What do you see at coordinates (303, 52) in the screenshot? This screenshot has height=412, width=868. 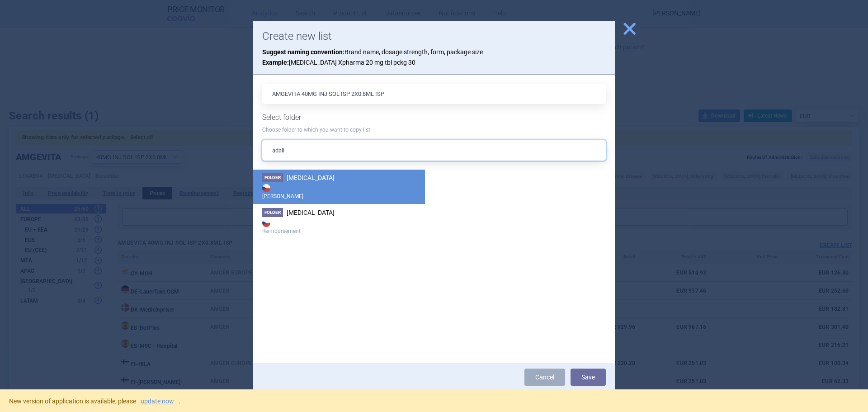 I see `strong: Suggest naming convention:` at bounding box center [303, 52].